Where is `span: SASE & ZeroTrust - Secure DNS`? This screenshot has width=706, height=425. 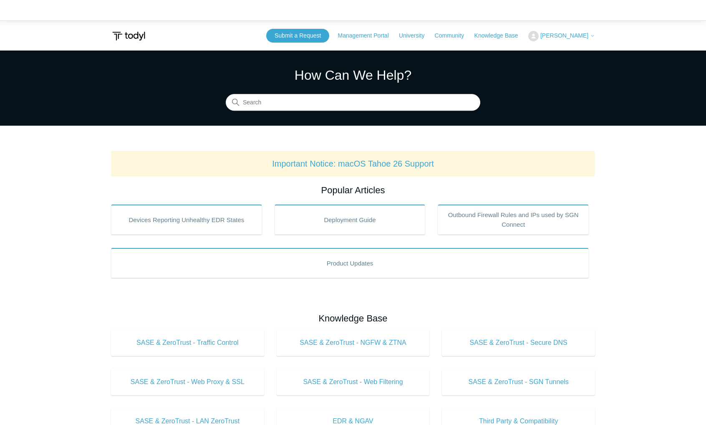 span: SASE & ZeroTrust - Secure DNS is located at coordinates (518, 343).